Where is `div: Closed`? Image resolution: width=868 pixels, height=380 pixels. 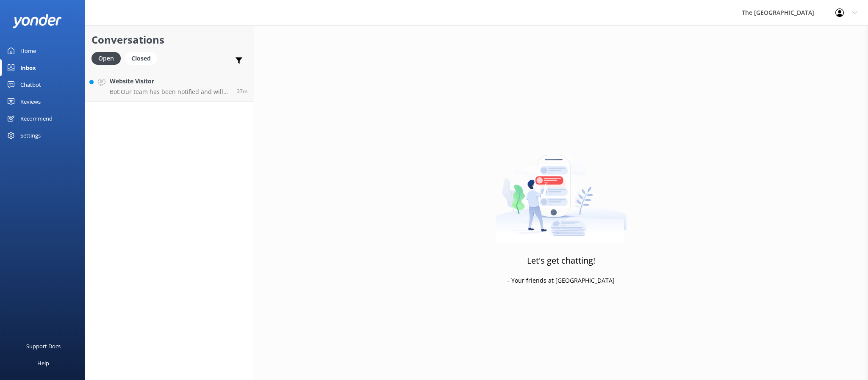
div: Closed is located at coordinates (141, 58).